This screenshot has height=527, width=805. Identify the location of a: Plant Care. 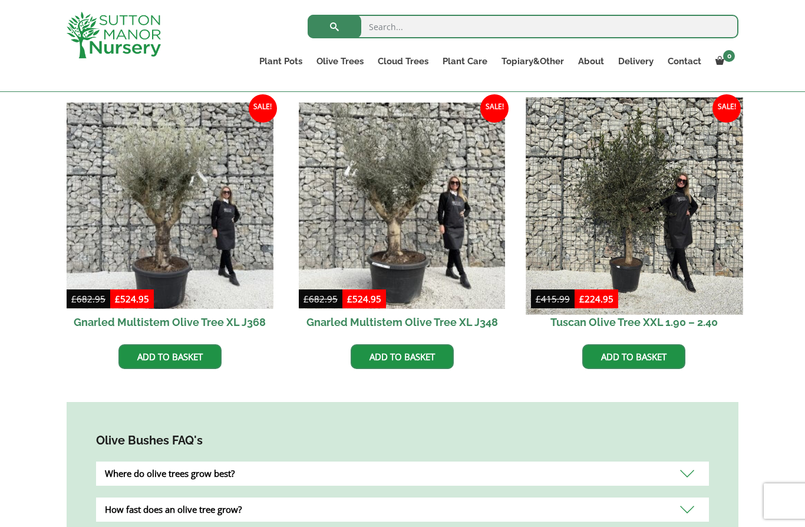
(465, 61).